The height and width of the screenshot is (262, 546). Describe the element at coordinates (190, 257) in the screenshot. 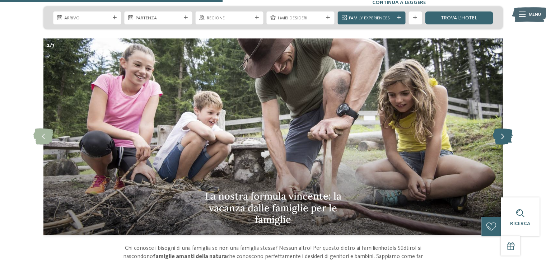

I see `strong: famiglie amanti della natura` at that location.